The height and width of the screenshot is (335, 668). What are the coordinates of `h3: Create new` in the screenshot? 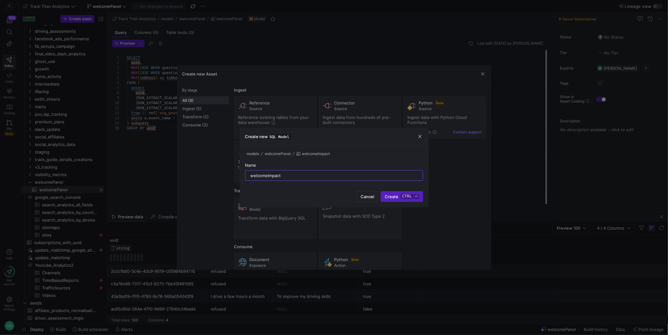 It's located at (268, 137).